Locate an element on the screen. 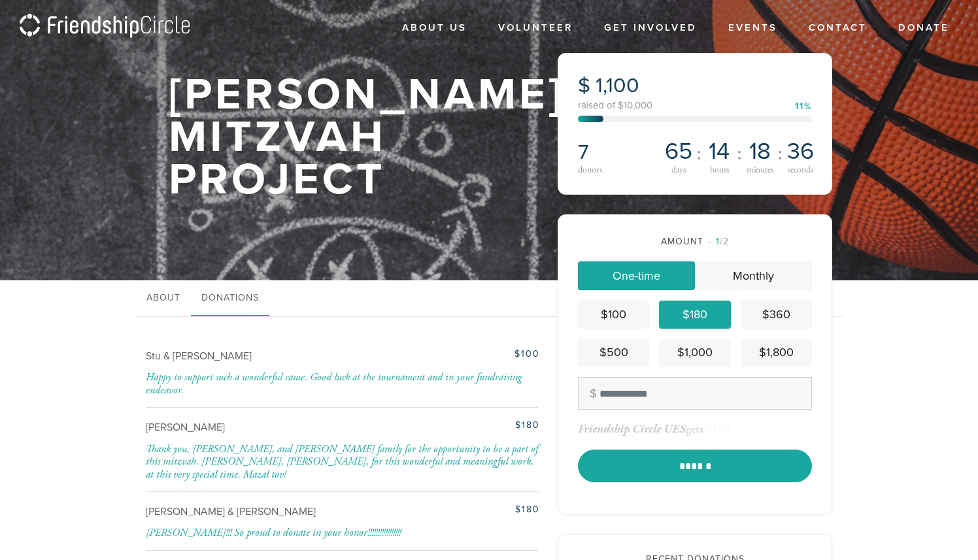 Image resolution: width=978 pixels, height=560 pixels. a: $180 is located at coordinates (694, 314).